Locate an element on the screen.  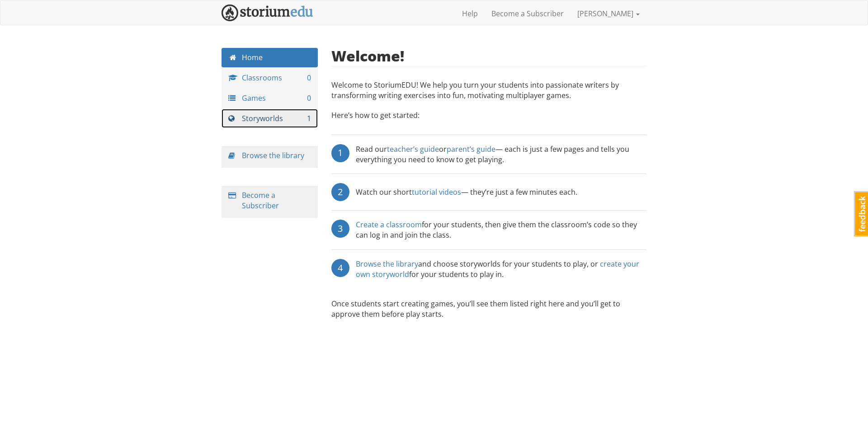
p: Welcome to StoriumEDU! We help you turn your students into passionate writers by transforming wri... is located at coordinates (489, 93).